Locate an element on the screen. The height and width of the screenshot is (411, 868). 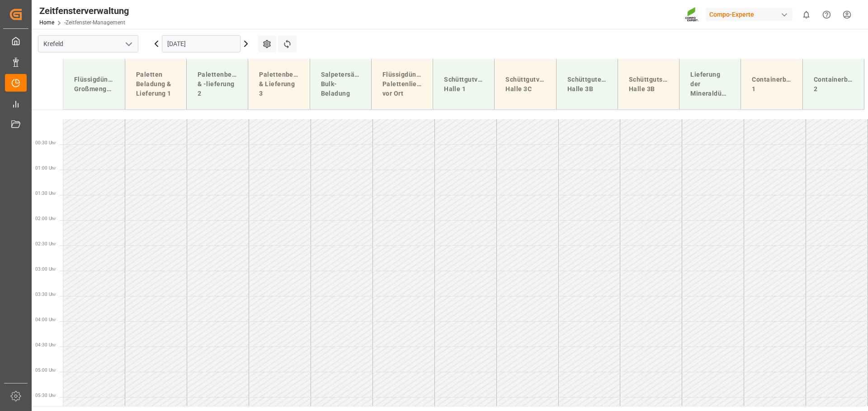
font: Flüssigdünger-Palettenlieferung vor Ort is located at coordinates (410, 84).